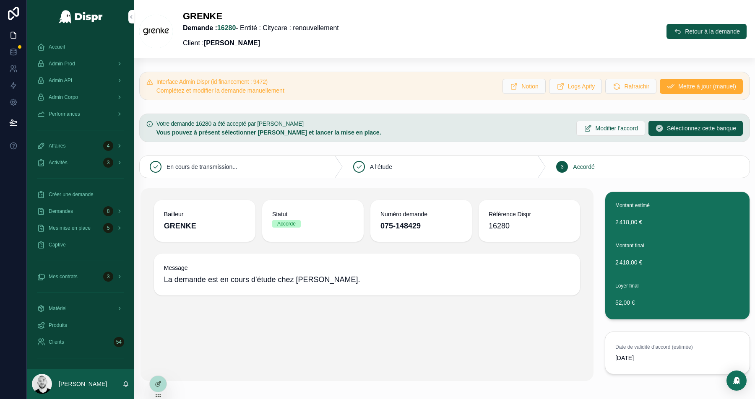 This screenshot has width=755, height=399. I want to click on button: Retour à la demande, so click(706, 31).